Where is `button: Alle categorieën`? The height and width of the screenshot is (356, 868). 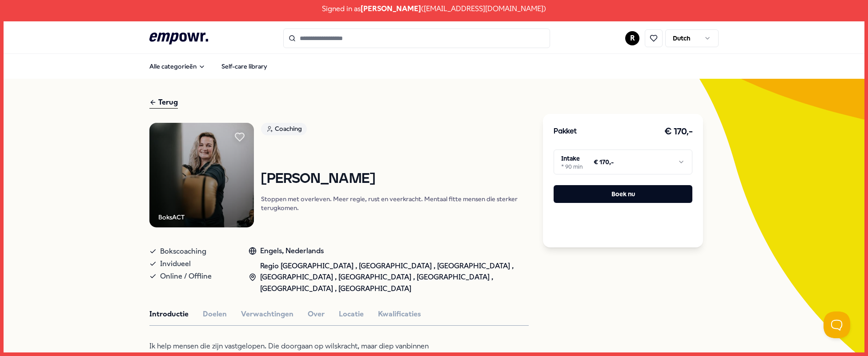 button: Alle categorieën is located at coordinates (178, 67).